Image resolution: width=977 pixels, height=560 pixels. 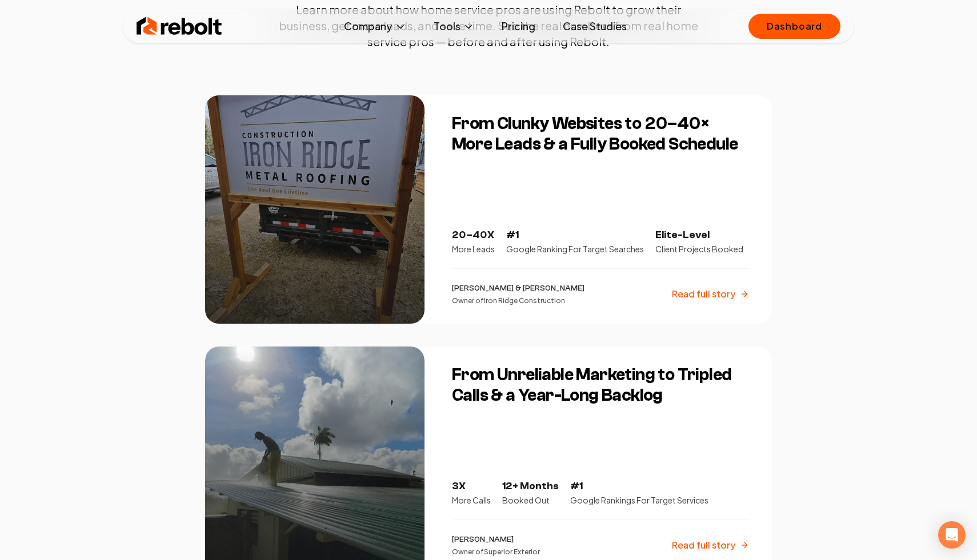 I want to click on p: Owner of Iron Ridge Construction, so click(x=518, y=301).